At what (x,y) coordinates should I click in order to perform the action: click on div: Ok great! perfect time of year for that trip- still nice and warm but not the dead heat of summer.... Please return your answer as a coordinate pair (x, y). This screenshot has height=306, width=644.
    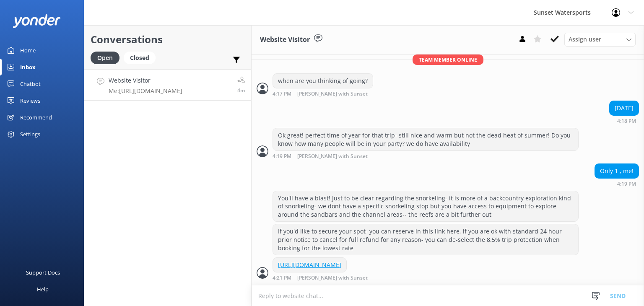
    Looking at the image, I should click on (425, 139).